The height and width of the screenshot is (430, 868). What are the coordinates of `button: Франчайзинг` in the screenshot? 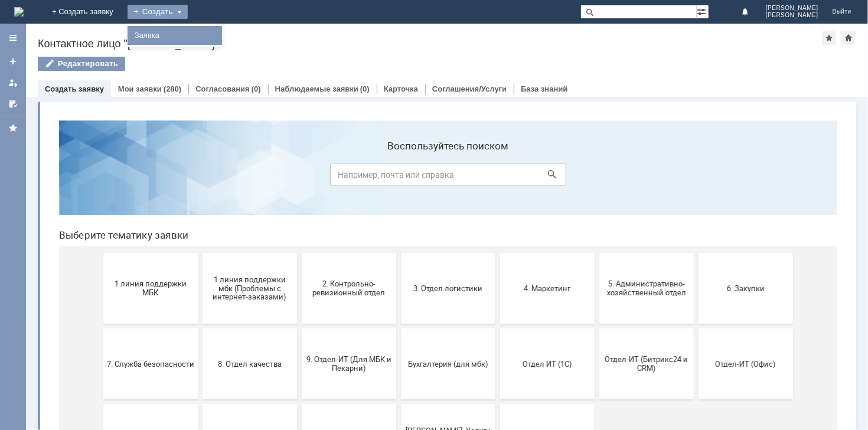 It's located at (200, 328).